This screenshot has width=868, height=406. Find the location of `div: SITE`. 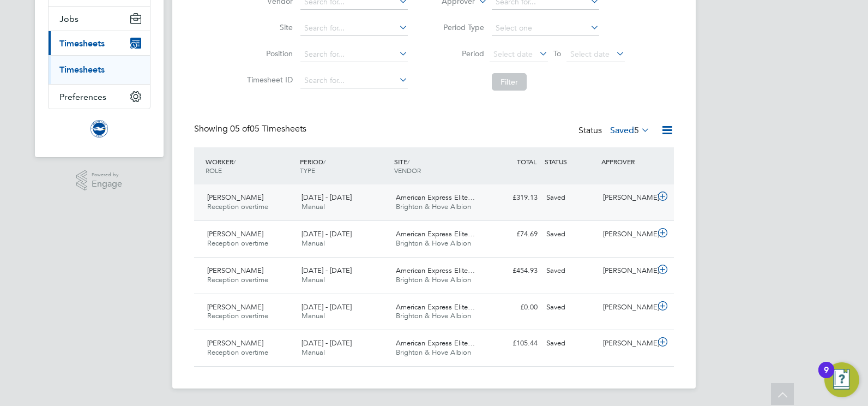

div: SITE is located at coordinates (438, 166).